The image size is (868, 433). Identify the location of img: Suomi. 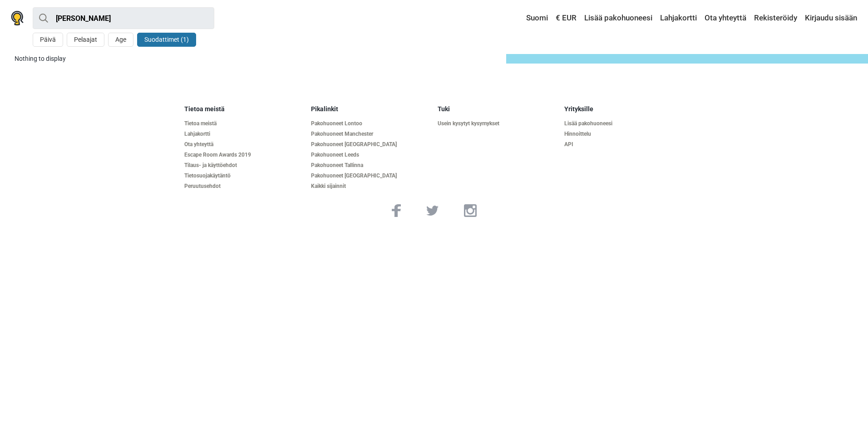
(523, 18).